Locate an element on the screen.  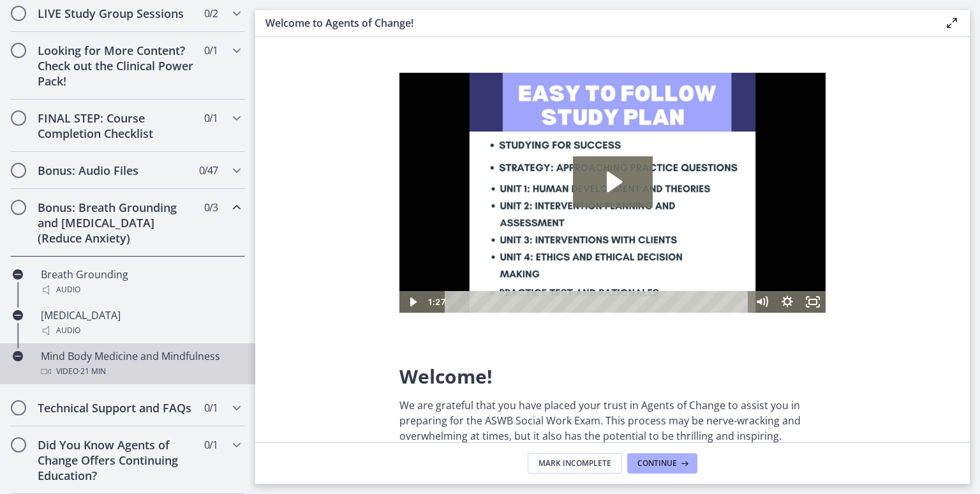
p: We are grateful that you have placed your trust in Agents of Change to assist you in preparing fo... is located at coordinates (613, 420).